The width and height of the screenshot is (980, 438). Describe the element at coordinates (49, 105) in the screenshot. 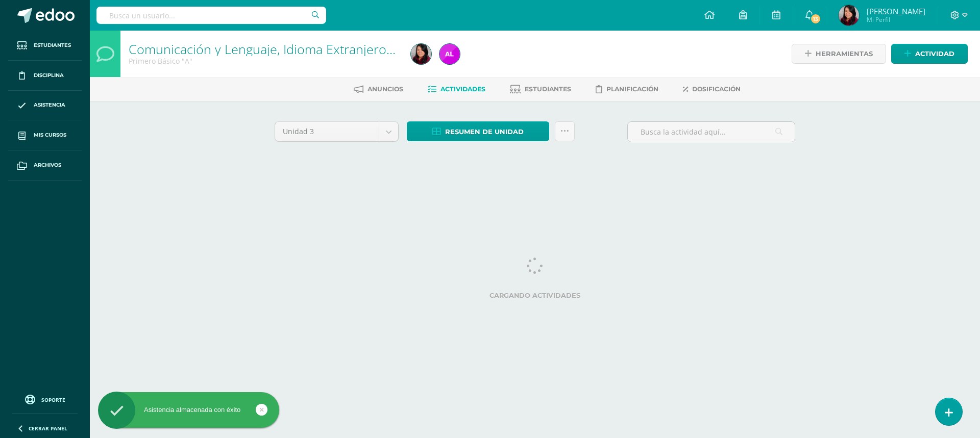

I see `span: Asistencia` at that location.